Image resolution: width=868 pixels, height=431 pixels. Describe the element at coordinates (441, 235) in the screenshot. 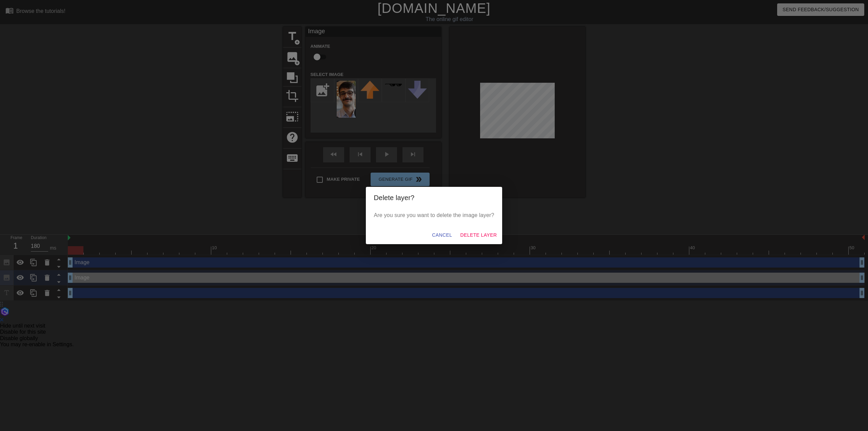

I see `button: Cancel` at that location.